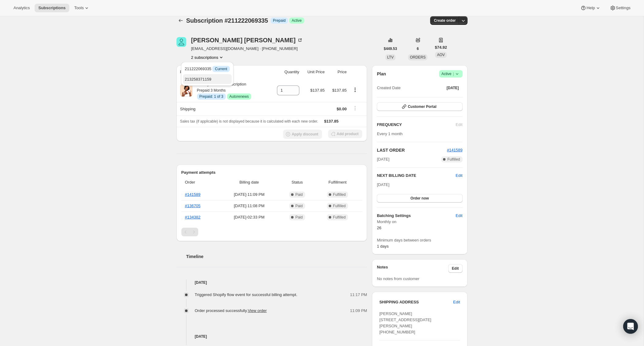  What do you see at coordinates (381, 74) in the screenshot?
I see `h2: Plan` at bounding box center [381, 74].